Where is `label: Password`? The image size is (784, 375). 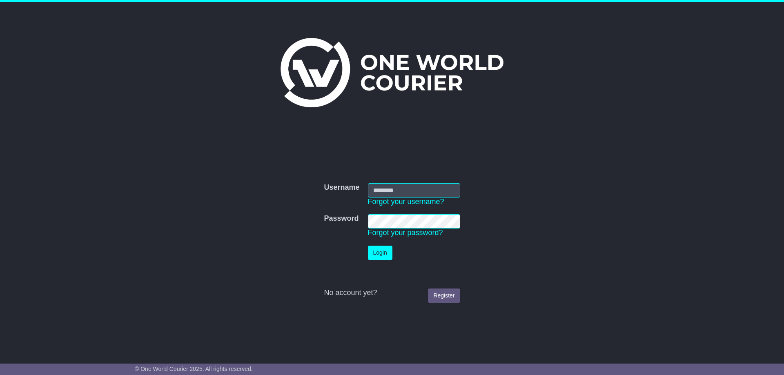
label: Password is located at coordinates (341, 219).